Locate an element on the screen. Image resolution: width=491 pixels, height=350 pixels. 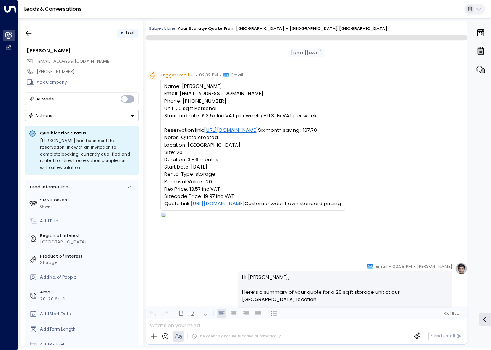
span: Cc Bcc is located at coordinates (452, 313).